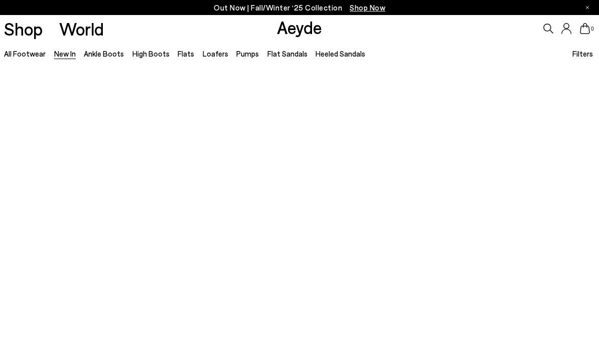 Image resolution: width=599 pixels, height=364 pixels. Describe the element at coordinates (340, 54) in the screenshot. I see `a: Heeled Sandals` at that location.